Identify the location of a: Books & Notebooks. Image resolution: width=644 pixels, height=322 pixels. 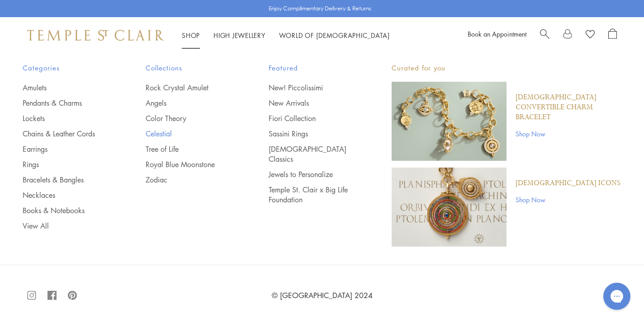
(66, 211).